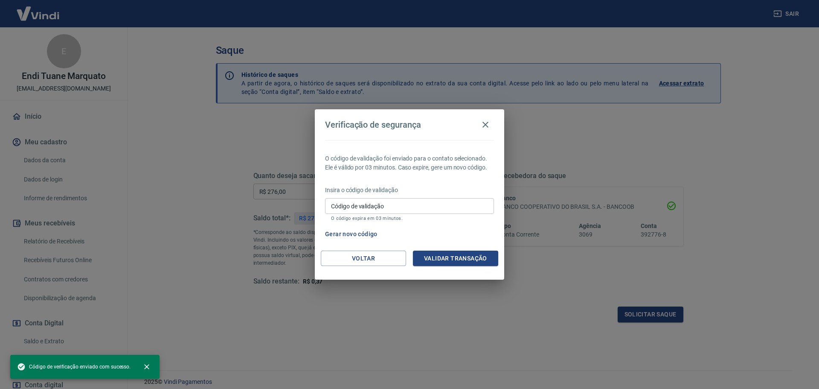 The width and height of the screenshot is (819, 389). What do you see at coordinates (410, 218) in the screenshot?
I see `p: O código expira em 03 minutos.` at bounding box center [410, 218].